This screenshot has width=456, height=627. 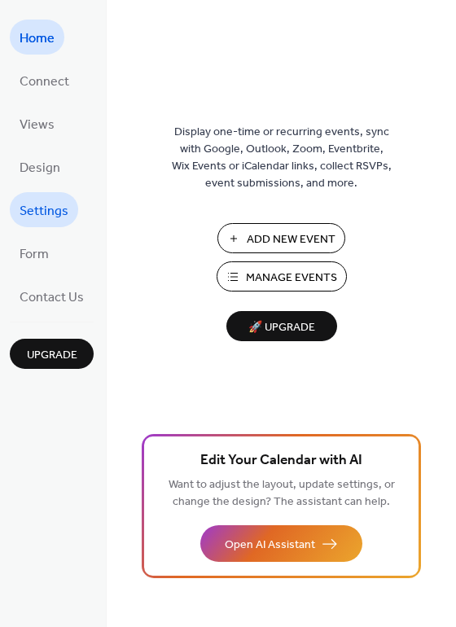 I want to click on a: Home, so click(x=37, y=37).